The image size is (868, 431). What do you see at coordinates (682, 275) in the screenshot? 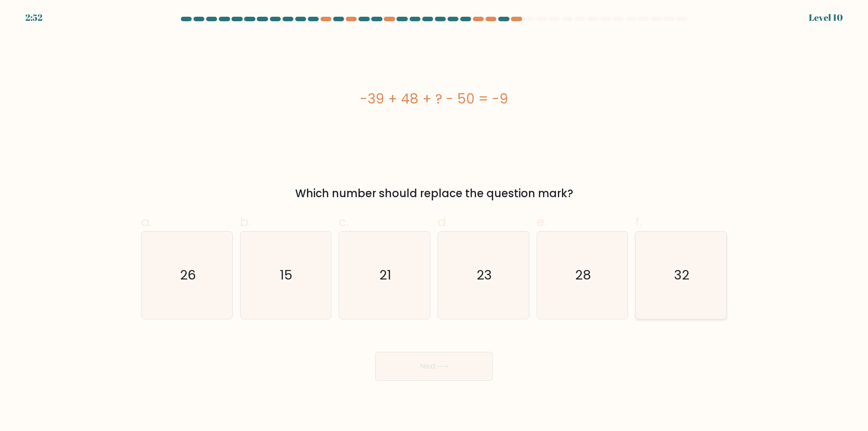
I see `text: 32` at bounding box center [682, 275].